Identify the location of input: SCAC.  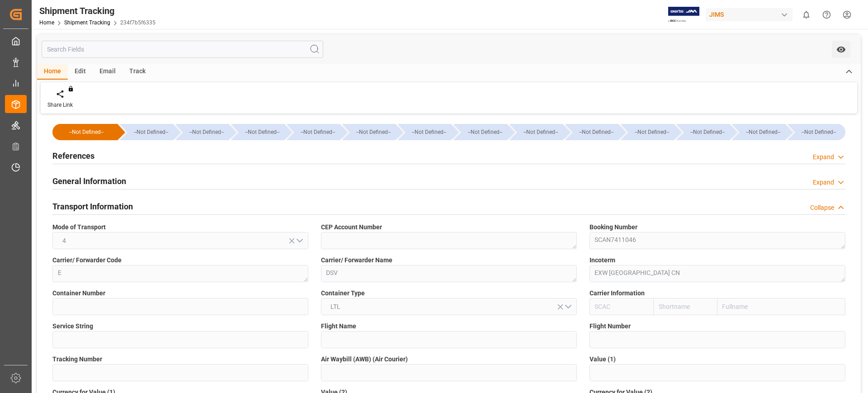
(621, 307).